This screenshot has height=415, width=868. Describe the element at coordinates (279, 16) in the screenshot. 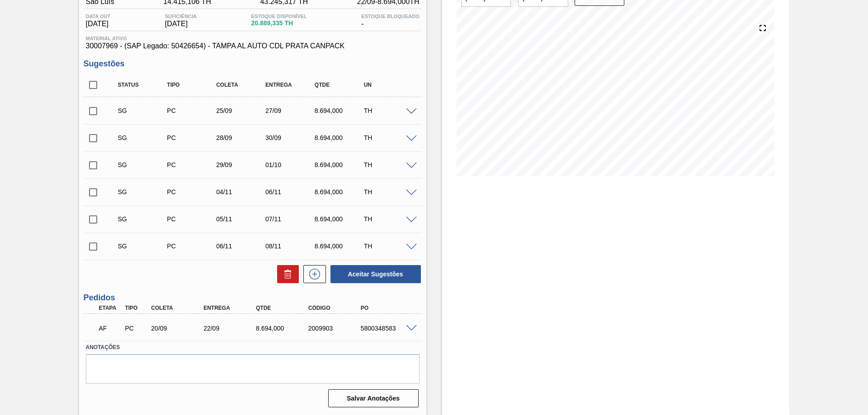

I see `span: Estoque Disponível` at that location.